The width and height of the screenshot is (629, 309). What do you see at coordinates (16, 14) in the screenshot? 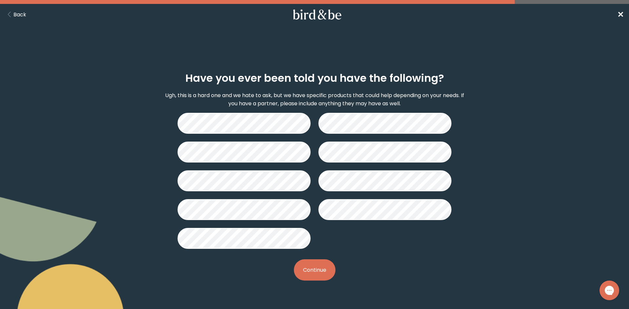
I see `button: Back Button` at bounding box center [16, 14].